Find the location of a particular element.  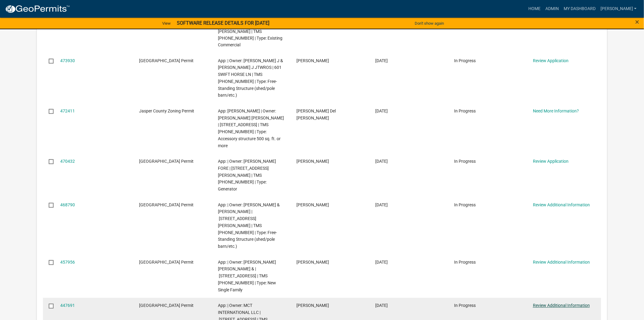

a: Admin is located at coordinates (552, 9).